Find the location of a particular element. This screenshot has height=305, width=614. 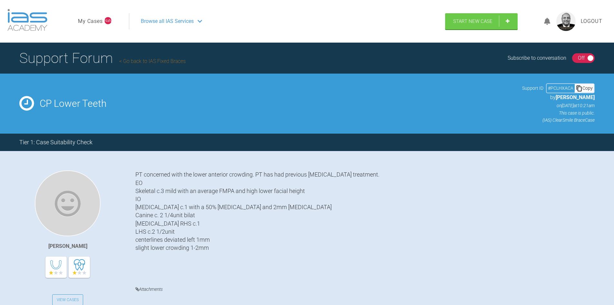

a: My Cases is located at coordinates (90, 21).